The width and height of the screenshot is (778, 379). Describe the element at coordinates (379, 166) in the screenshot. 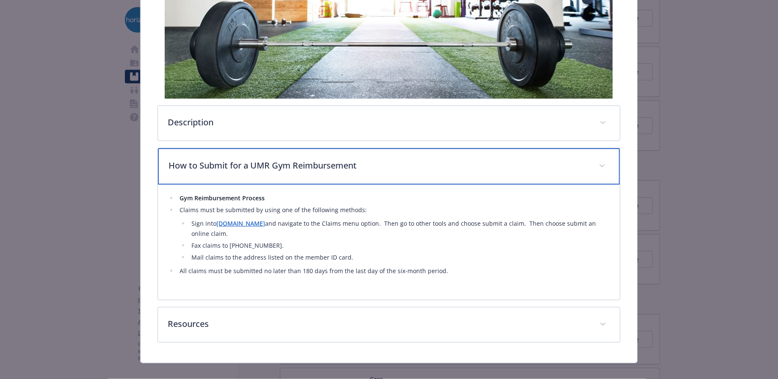

I see `p: How to Submit for a UMR Gym Reimbursement` at that location.